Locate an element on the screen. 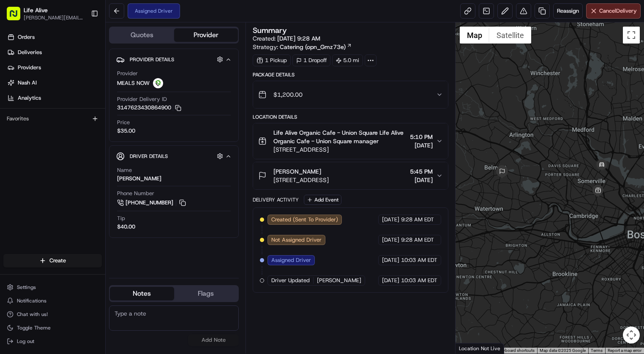 The height and width of the screenshot is (354, 644). a: Orders is located at coordinates (54, 37).